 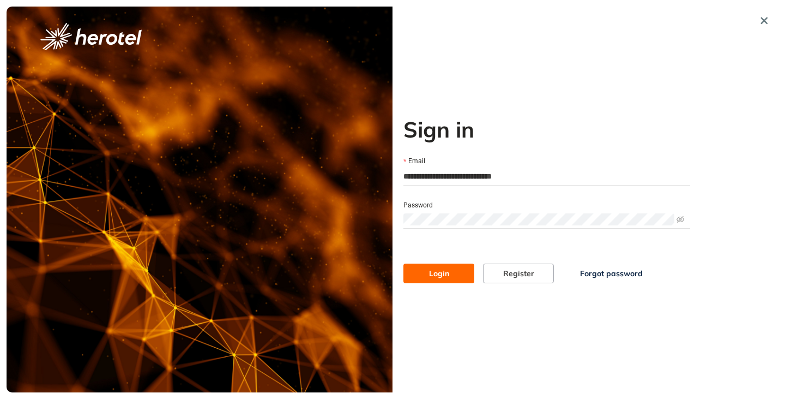 What do you see at coordinates (680, 219) in the screenshot?
I see `span: eye-invisible` at bounding box center [680, 219].